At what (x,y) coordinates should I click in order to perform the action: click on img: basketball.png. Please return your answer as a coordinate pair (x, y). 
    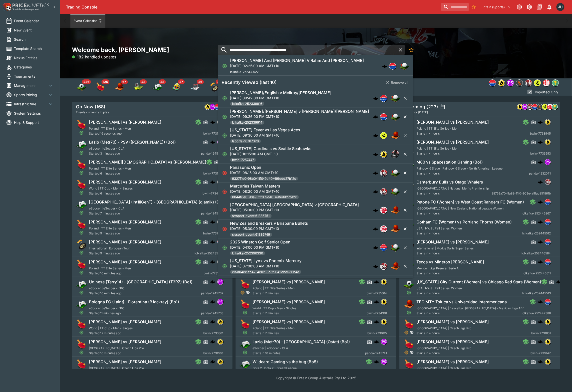
    Looking at the image, I should click on (395, 136).